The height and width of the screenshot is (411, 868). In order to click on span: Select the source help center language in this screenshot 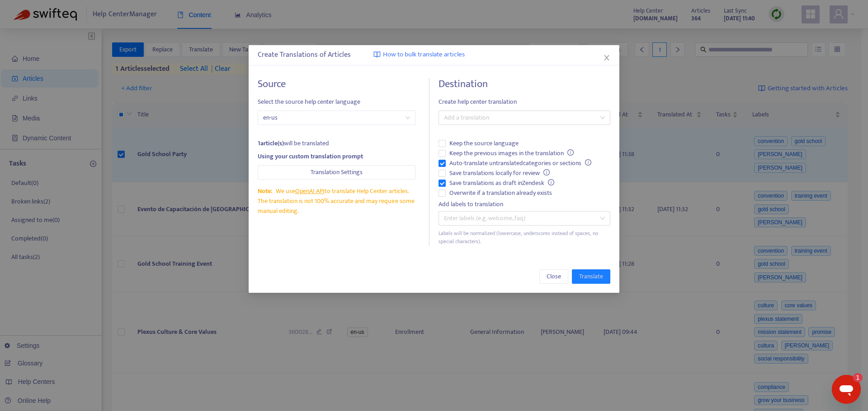, I will do `click(336, 102)`.